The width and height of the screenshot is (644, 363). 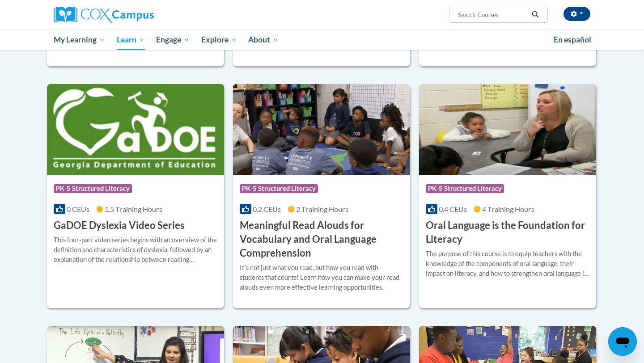 What do you see at coordinates (264, 40) in the screenshot?
I see `a: About` at bounding box center [264, 40].